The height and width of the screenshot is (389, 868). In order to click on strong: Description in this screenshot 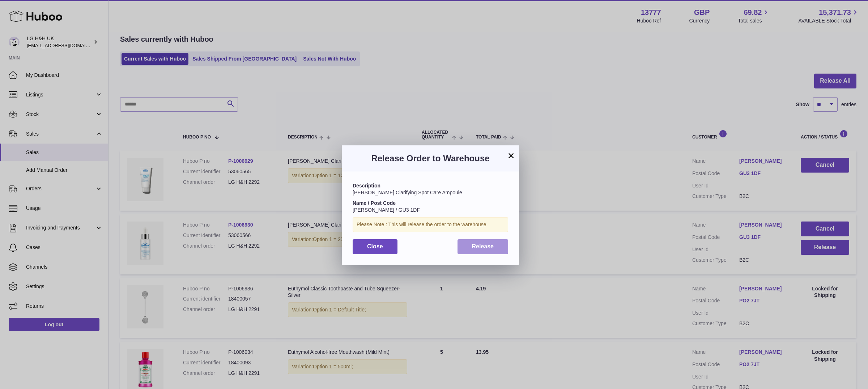, I will do `click(367, 185)`.